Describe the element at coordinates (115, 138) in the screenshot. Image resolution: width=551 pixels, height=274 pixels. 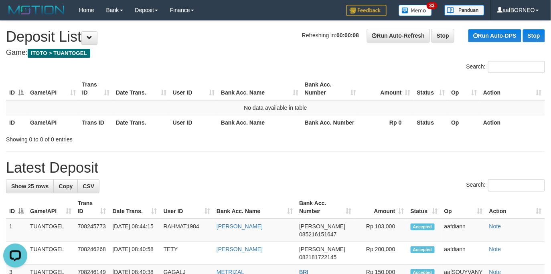
I see `div: Showing 0 to 0 of 0 entries` at that location.